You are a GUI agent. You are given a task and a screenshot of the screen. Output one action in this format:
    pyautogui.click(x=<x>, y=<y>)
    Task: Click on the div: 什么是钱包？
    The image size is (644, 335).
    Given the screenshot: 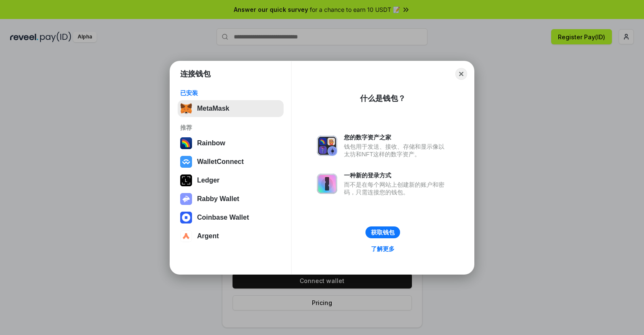 What is the action you would take?
    pyautogui.click(x=383, y=98)
    